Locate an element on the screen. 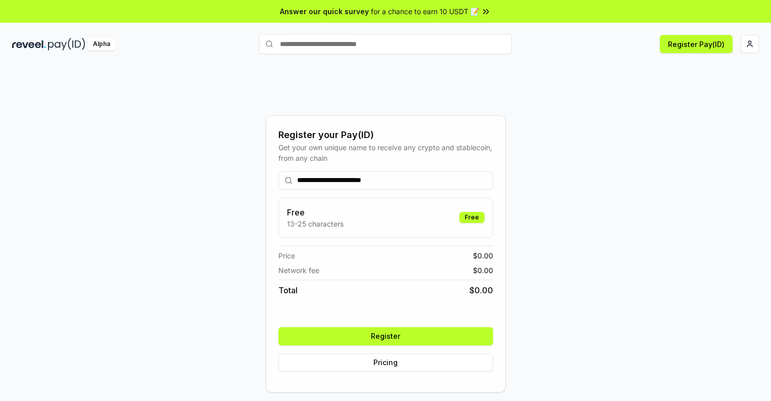  div: Register your Pay(ID) is located at coordinates (385, 135).